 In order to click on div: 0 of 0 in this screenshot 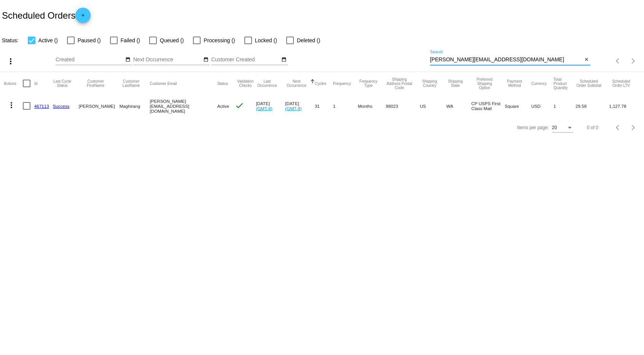, I will do `click(592, 128)`.